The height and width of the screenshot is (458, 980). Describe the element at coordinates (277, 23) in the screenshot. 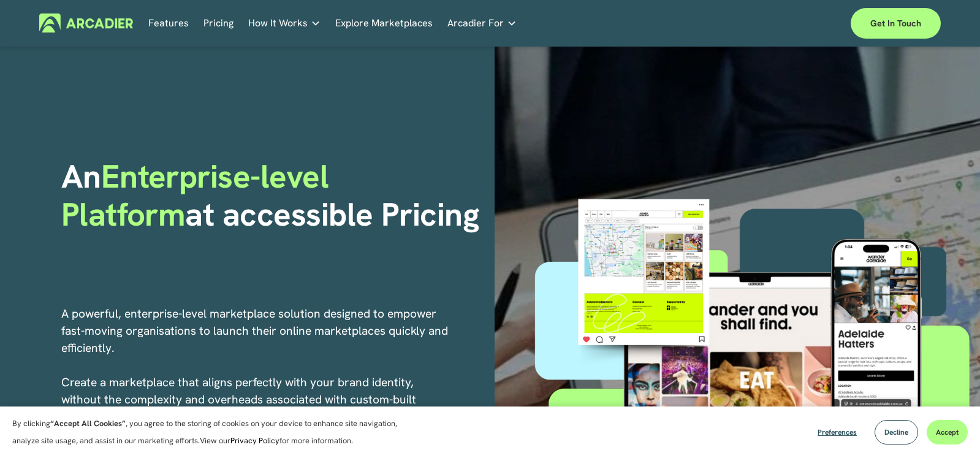

I see `span: How It Works` at that location.